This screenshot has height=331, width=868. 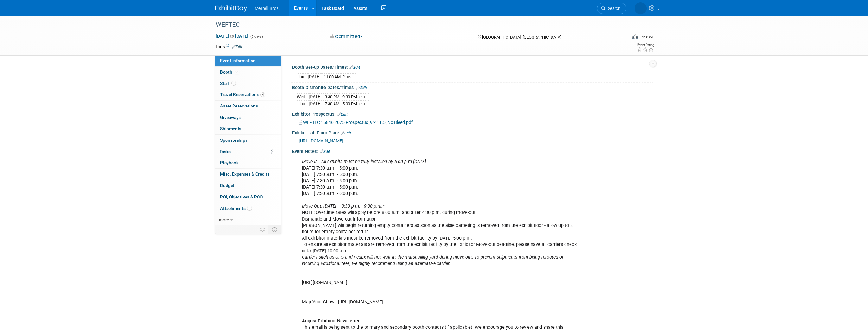 What do you see at coordinates (229, 162) in the screenshot?
I see `span: Playbook` at bounding box center [229, 162].